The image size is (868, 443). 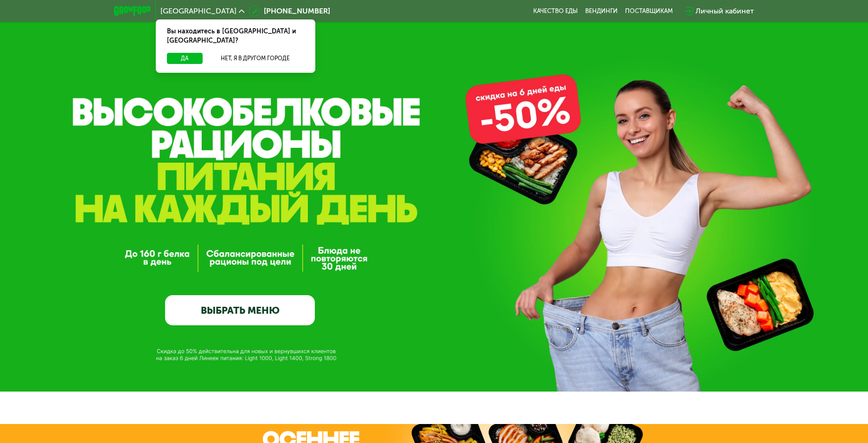 I want to click on button: Нет, я в другом городе, so click(x=255, y=59).